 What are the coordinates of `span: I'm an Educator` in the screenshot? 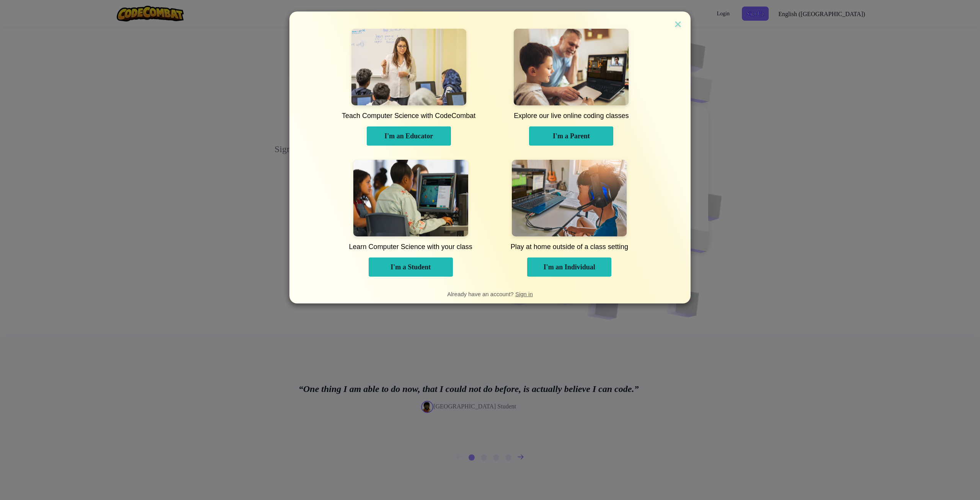 It's located at (408, 136).